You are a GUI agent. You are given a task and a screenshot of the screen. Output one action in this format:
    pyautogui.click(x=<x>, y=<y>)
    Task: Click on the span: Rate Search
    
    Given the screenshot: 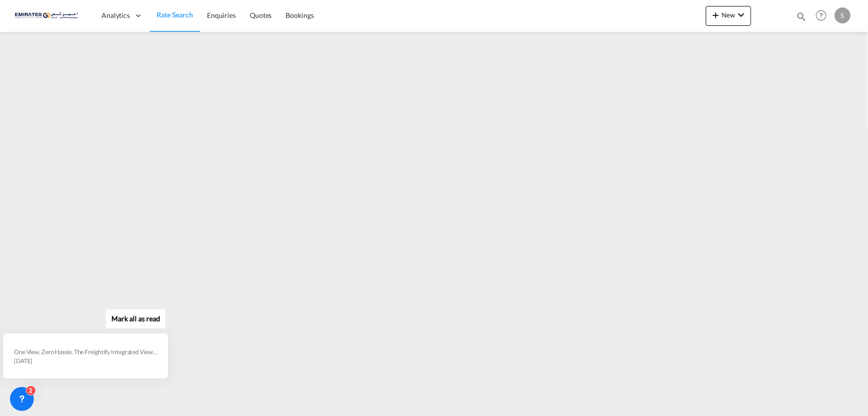 What is the action you would take?
    pyautogui.click(x=174, y=15)
    